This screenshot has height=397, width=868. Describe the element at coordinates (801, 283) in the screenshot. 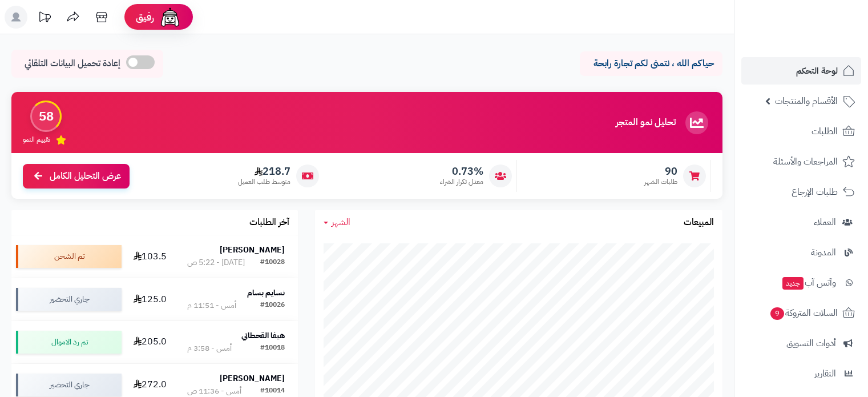

I see `a: وآتس آبجديد` at that location.